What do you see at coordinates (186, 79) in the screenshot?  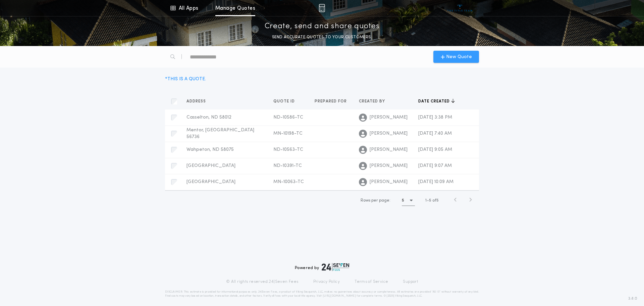 I see `div: * THIS IS A QUOTE.` at bounding box center [186, 79].